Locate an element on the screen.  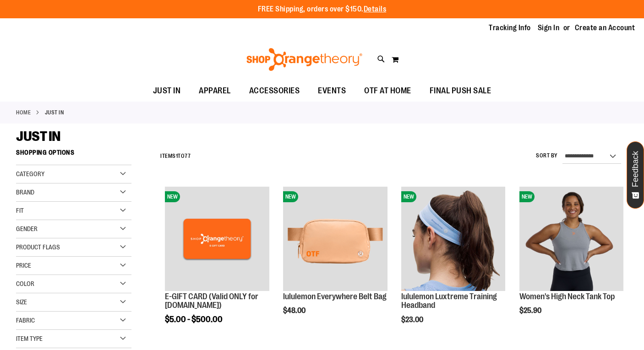
a: Tracking Info is located at coordinates (510, 28).